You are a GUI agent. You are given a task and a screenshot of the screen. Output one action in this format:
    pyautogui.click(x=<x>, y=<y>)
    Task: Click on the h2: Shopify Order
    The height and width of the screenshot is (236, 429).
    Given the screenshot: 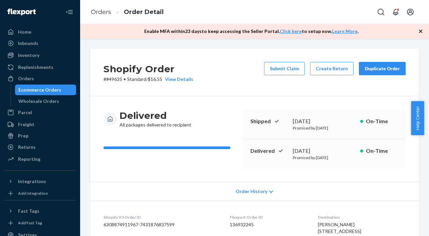 What is the action you would take?
    pyautogui.click(x=148, y=69)
    